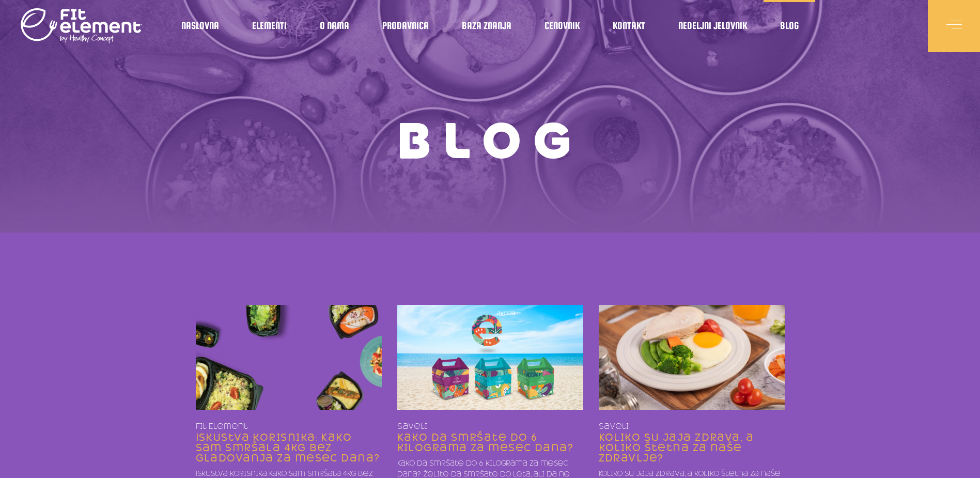 The image size is (980, 478). I want to click on span: Prodavnica, so click(405, 26).